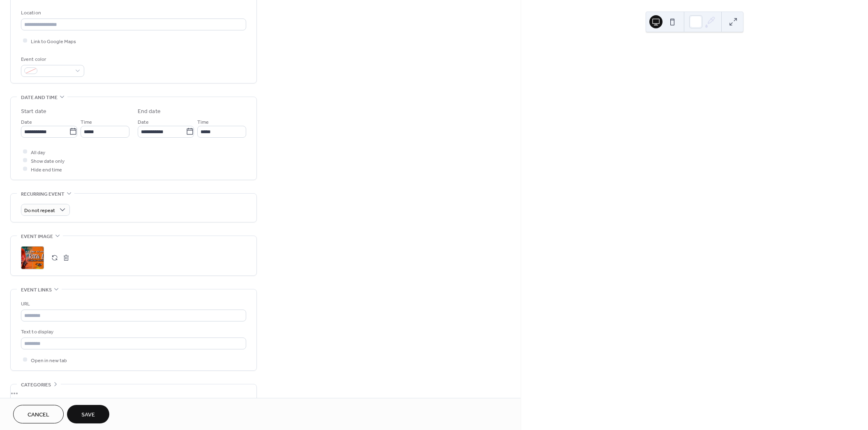 The image size is (868, 430). Describe the element at coordinates (38, 414) in the screenshot. I see `span: Cancel` at that location.